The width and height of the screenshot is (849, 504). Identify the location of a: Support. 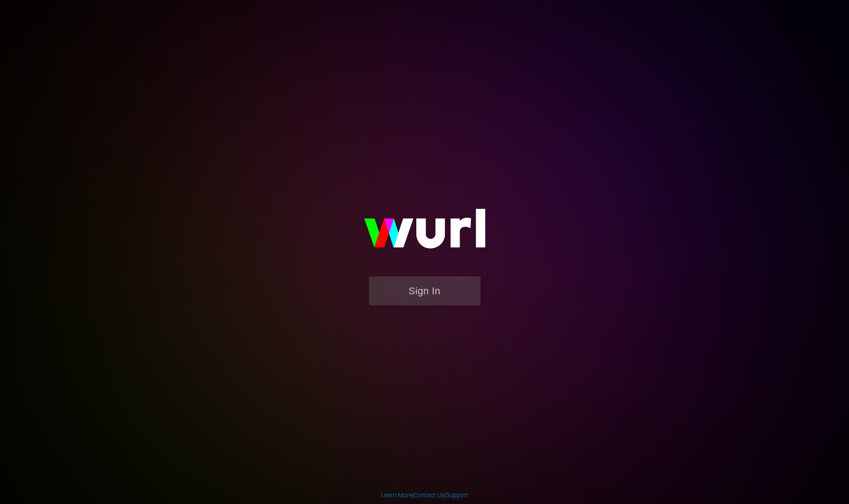
(457, 495).